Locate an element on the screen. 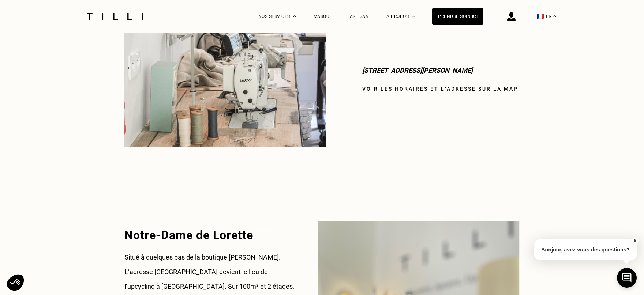 The image size is (644, 295). img: menu déroulant is located at coordinates (555, 16).